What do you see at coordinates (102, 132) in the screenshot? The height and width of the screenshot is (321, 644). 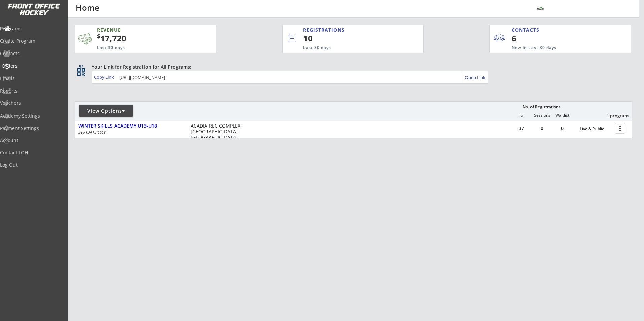 I see `em: 2026` at bounding box center [102, 132].